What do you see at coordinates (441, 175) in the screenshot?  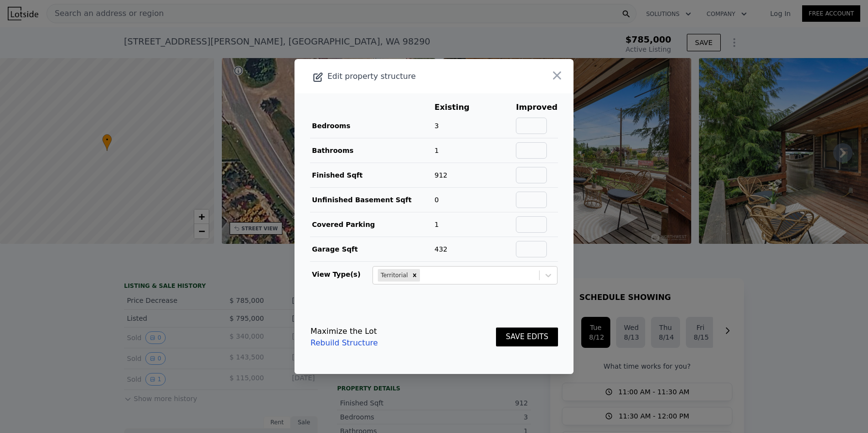 I see `span: 912` at bounding box center [441, 175].